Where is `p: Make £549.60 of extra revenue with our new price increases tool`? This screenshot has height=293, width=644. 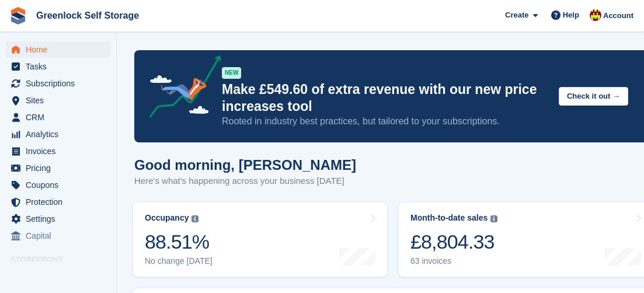 p: Make £549.60 of extra revenue with our new price increases tool is located at coordinates (385, 98).